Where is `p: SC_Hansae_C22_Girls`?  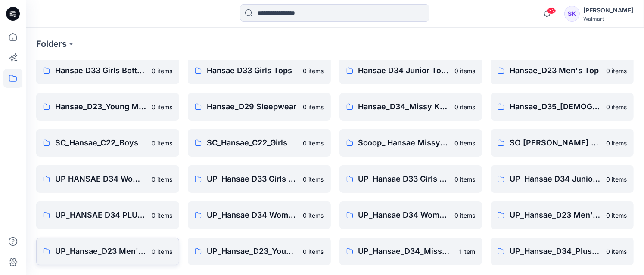 p: SC_Hansae_C22_Girls is located at coordinates (252, 143).